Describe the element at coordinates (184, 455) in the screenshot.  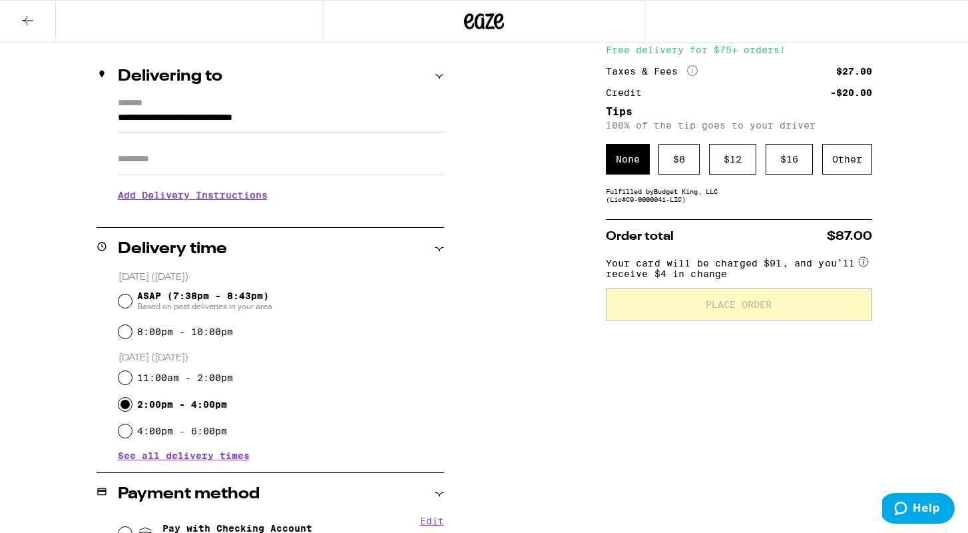
I see `span: See all delivery times` at that location.